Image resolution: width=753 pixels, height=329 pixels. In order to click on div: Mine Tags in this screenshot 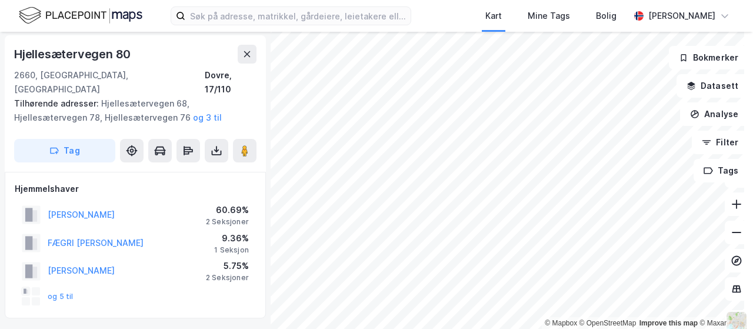, I will do `click(549, 16)`.